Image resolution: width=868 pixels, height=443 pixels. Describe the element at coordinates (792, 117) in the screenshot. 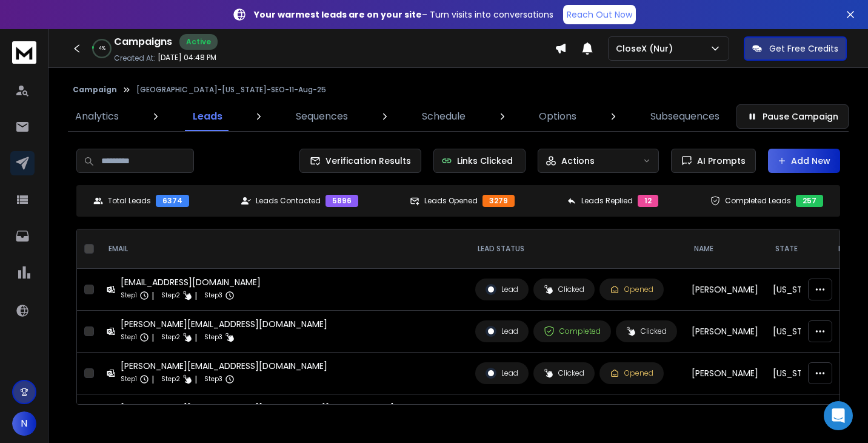

I see `button: Pause Campaign` at that location.